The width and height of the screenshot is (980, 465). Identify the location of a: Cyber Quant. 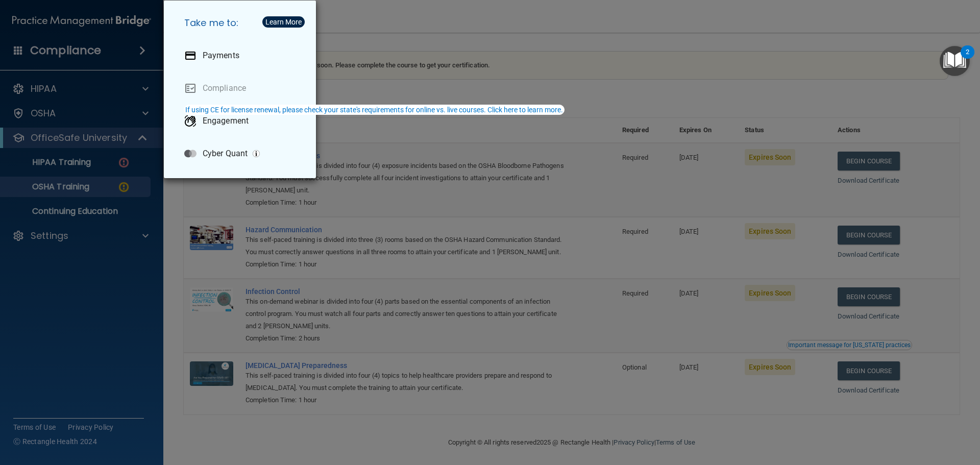
(242, 154).